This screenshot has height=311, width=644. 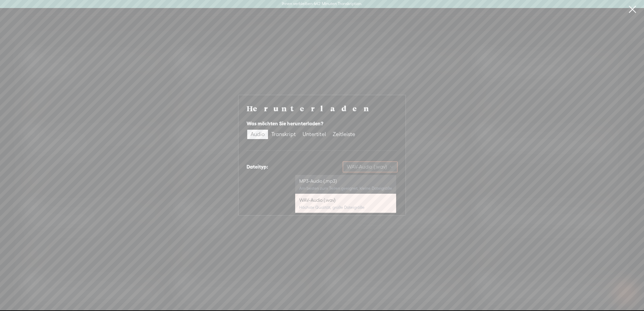 I want to click on div: Untertitel, so click(x=314, y=134).